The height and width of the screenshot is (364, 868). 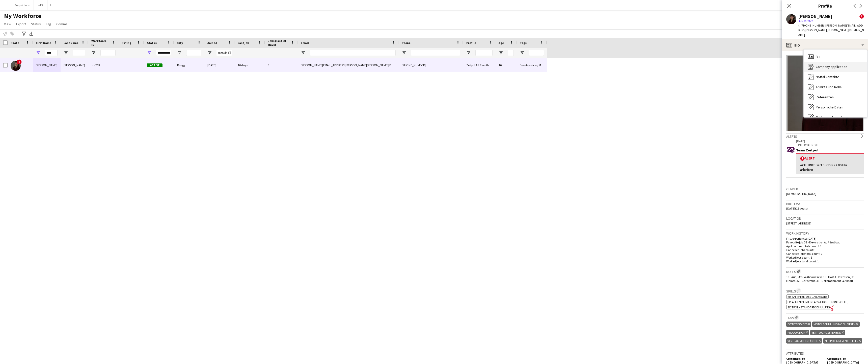 What do you see at coordinates (511, 53) in the screenshot?
I see `input: Age Filter Input` at bounding box center [511, 53].